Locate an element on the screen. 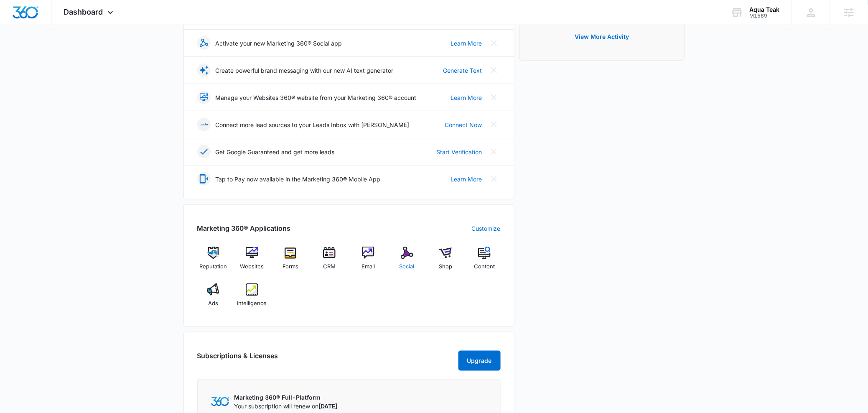  a: Email is located at coordinates (368, 261).